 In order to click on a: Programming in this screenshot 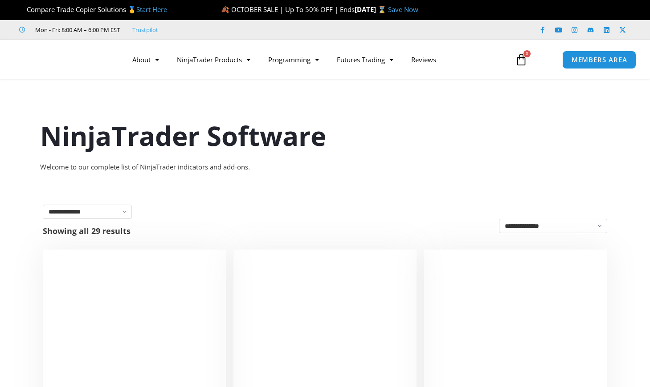, I will do `click(293, 60)`.